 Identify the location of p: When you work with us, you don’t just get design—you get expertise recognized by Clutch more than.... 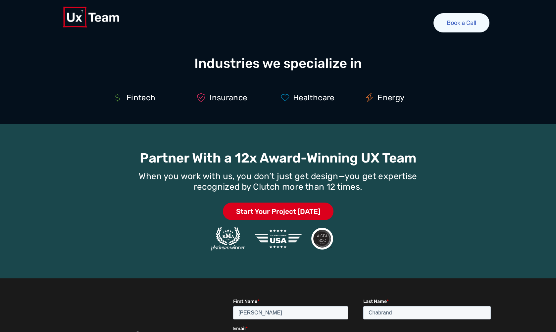
(278, 182).